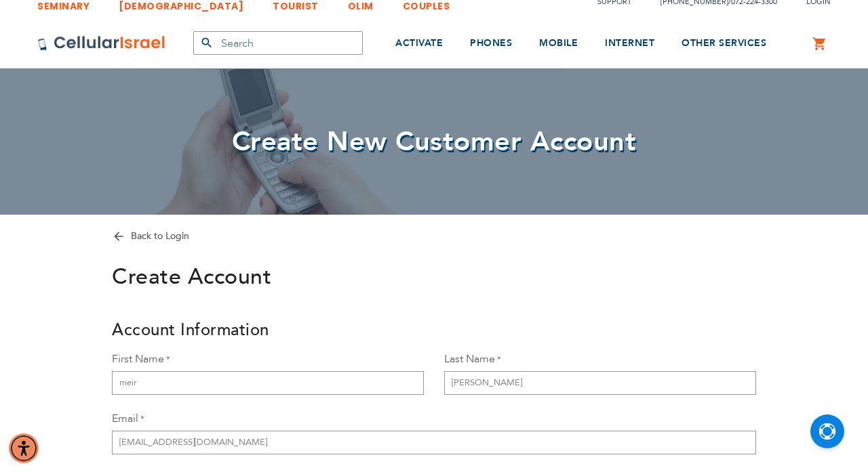 The image size is (868, 472). I want to click on a: ACTIVATE, so click(418, 43).